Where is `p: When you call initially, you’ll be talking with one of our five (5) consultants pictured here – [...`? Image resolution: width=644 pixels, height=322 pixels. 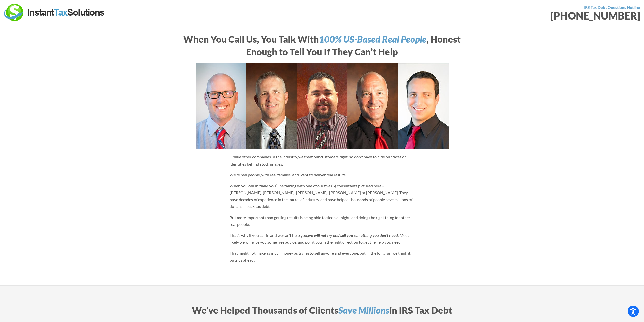
p: When you call initially, you’ll be talking with one of our five (5) consultants pictured here – [... is located at coordinates (322, 196).